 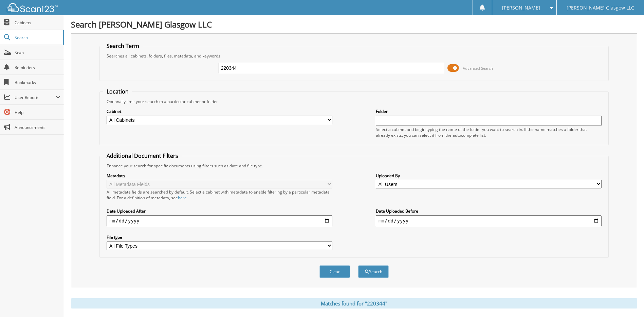 What do you see at coordinates (37, 23) in the screenshot?
I see `span: Cabinets` at bounding box center [37, 23].